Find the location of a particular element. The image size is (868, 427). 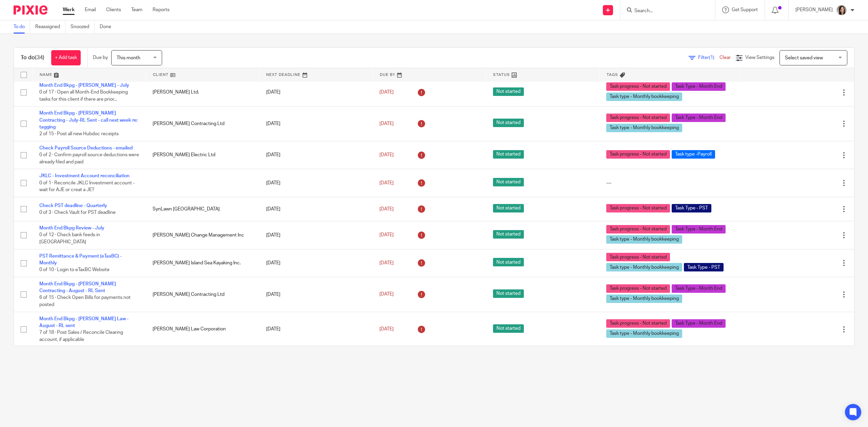

span: Task type -Payroll is located at coordinates (693, 154).